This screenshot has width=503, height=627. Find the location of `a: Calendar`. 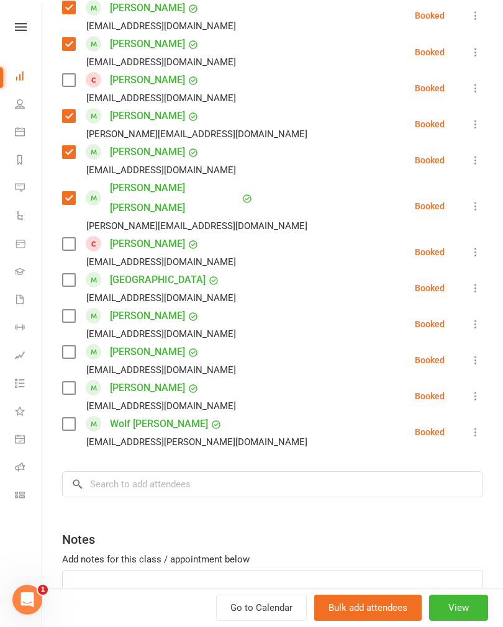

a: Calendar is located at coordinates (29, 133).